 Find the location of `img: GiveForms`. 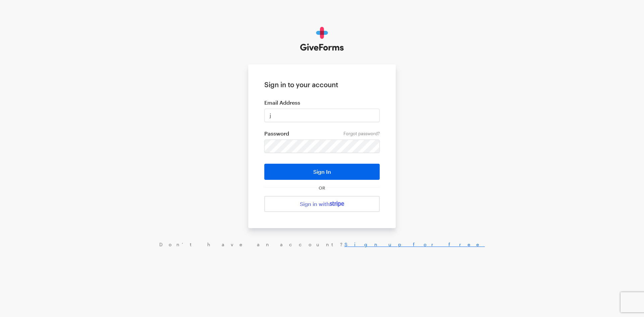

img: GiveForms is located at coordinates (322, 39).